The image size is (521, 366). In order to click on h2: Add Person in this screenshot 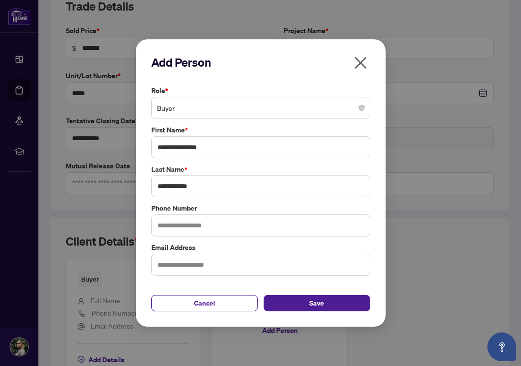, I will do `click(261, 62)`.